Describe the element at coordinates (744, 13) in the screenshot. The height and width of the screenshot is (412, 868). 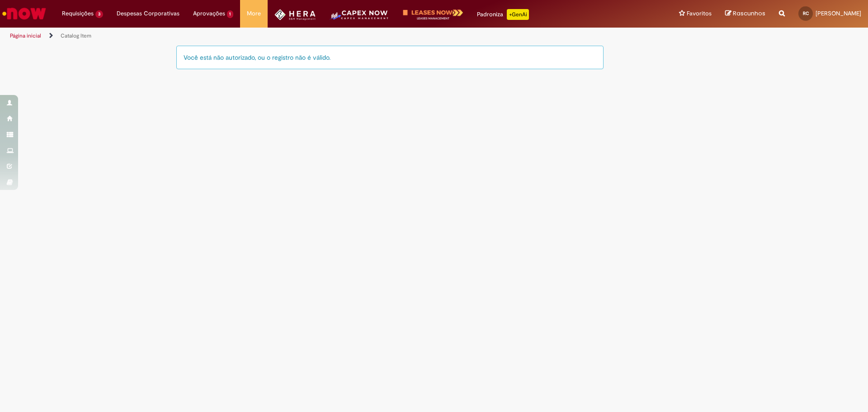
I see `a: Rascunhos` at that location.